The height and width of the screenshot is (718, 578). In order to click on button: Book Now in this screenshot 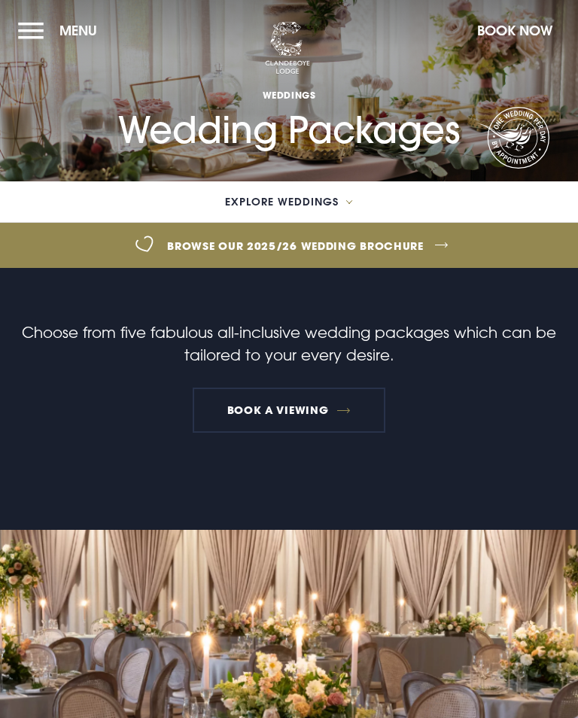, I will do `click(515, 30)`.